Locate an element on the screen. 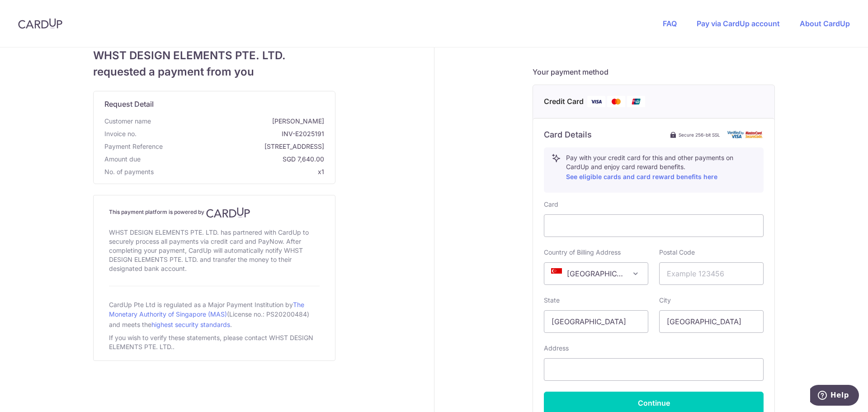 This screenshot has height=412, width=868. label: Address is located at coordinates (556, 348).